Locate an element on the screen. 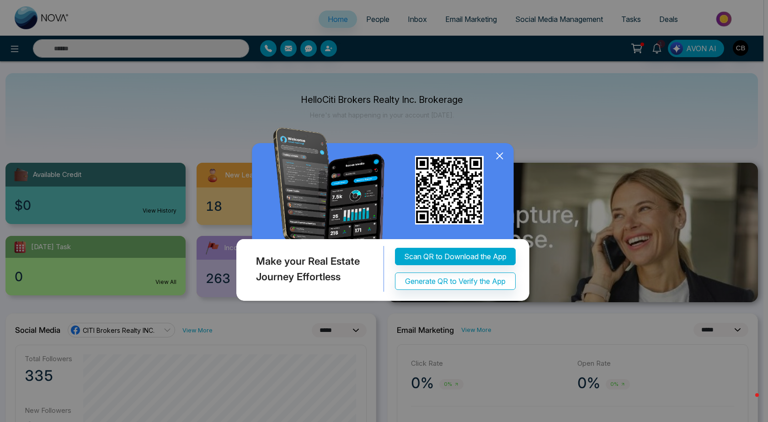 The width and height of the screenshot is (768, 422). button: Scan QR to Download the App is located at coordinates (455, 256).